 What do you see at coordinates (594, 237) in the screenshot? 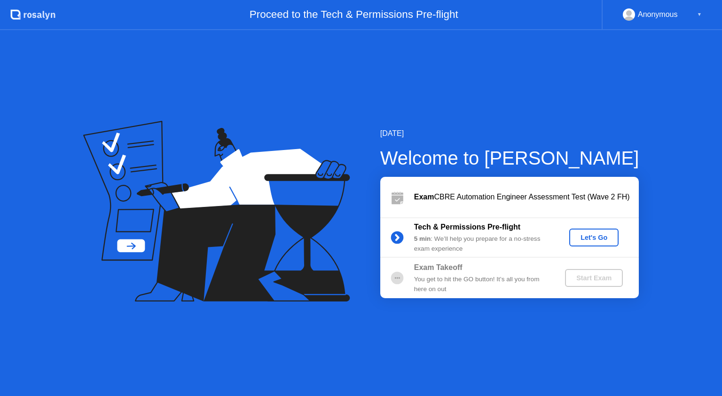
I see `button: Let's Go` at bounding box center [594, 237].